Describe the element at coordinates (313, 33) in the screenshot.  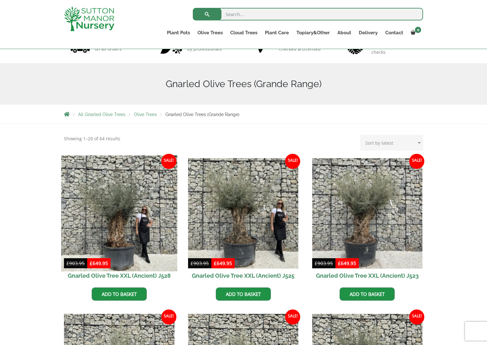
I see `a: Topiary&Other` at that location.